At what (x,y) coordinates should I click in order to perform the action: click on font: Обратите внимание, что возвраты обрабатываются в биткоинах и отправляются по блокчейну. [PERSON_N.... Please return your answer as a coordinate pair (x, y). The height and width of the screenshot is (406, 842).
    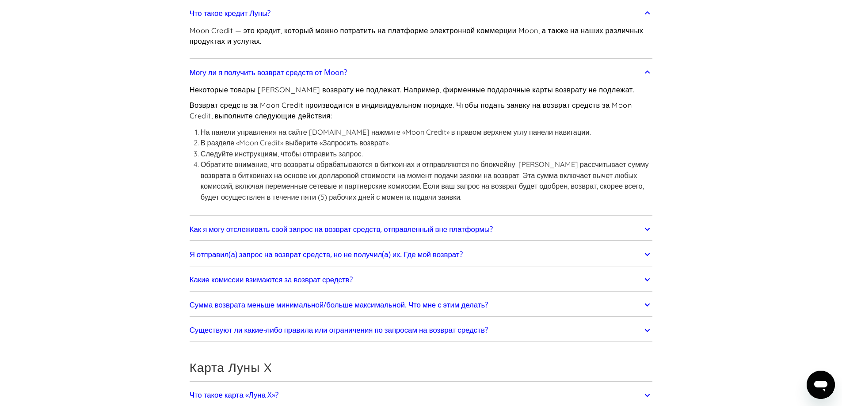
    Looking at the image, I should click on (425, 181).